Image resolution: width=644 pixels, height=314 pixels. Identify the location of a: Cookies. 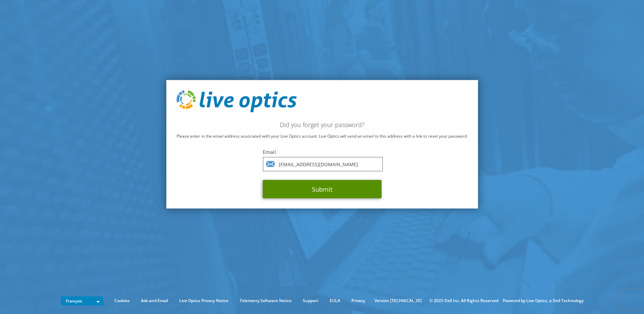
(122, 301).